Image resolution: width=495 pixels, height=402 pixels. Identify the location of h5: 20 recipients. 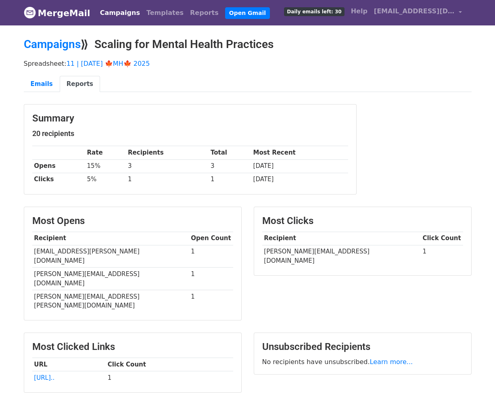
(190, 134).